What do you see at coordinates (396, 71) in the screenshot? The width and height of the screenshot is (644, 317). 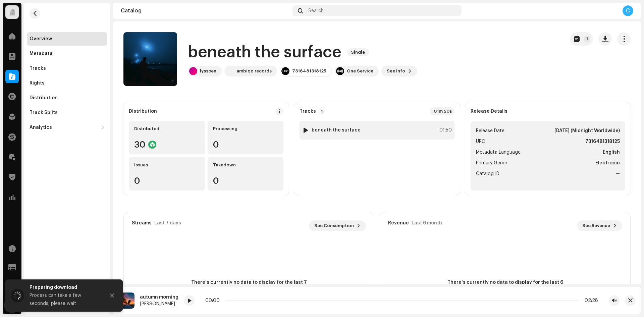 I see `span: See Info` at bounding box center [396, 71].